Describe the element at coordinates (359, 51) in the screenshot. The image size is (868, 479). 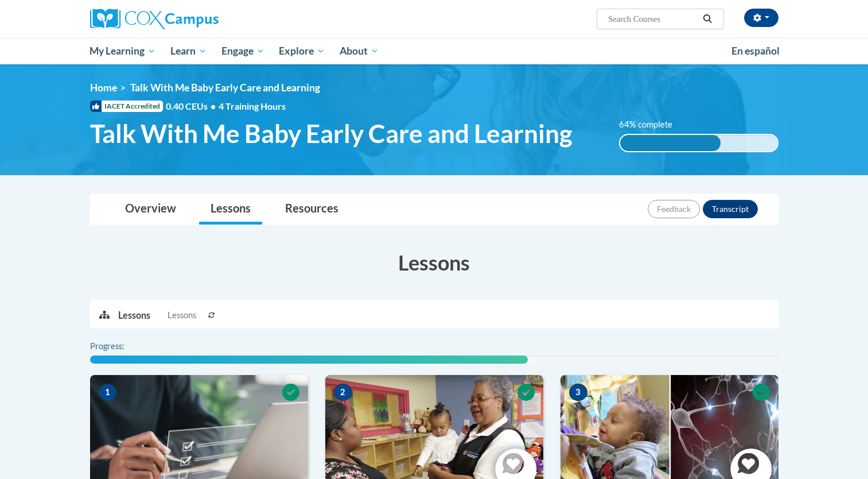
I see `a: About` at that location.